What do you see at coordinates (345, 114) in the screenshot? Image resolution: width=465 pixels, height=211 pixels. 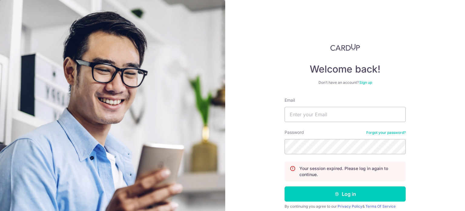 I see `input: Enter your Email` at bounding box center [345, 114].